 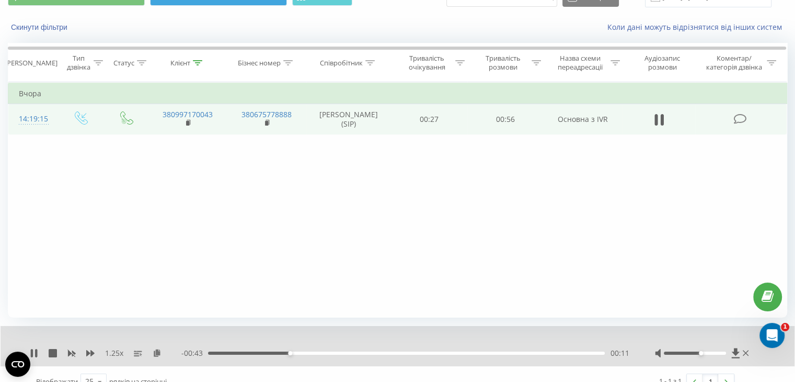 What do you see at coordinates (78, 63) in the screenshot?
I see `div: Тип дзвінка` at bounding box center [78, 63].